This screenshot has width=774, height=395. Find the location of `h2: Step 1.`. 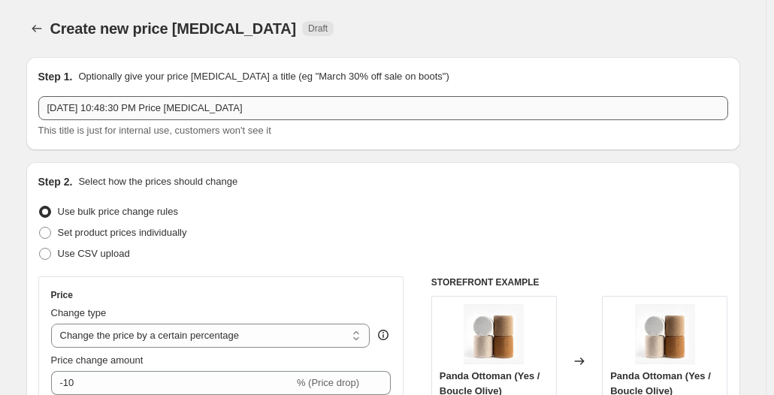

h2: Step 1. is located at coordinates (56, 77).